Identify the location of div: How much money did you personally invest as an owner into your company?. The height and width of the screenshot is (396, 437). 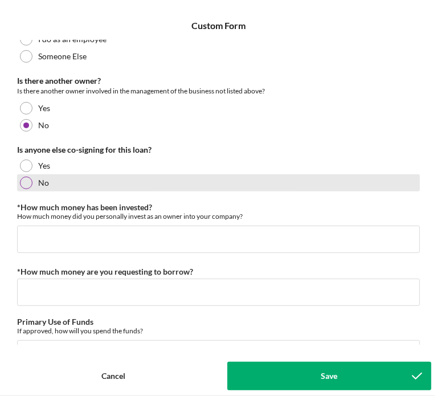
(218, 216).